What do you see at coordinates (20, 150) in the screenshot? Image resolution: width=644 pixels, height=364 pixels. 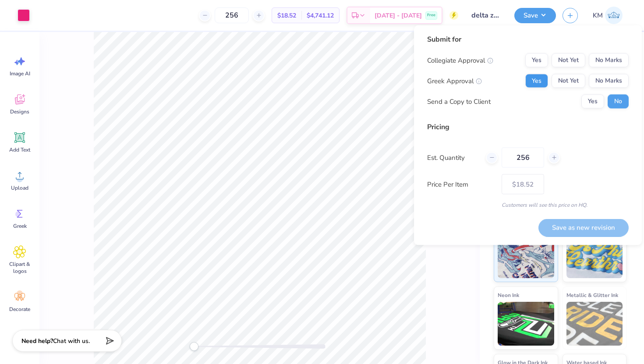 I see `span: Add Text` at bounding box center [20, 150].